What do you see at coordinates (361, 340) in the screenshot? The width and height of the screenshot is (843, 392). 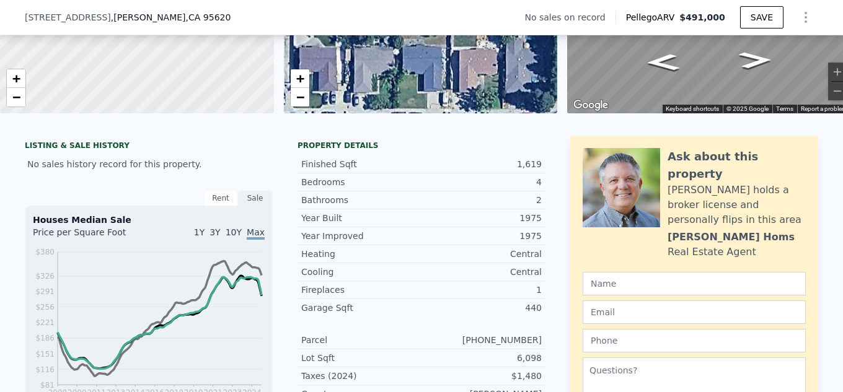 I see `div: Parcel` at bounding box center [361, 340].